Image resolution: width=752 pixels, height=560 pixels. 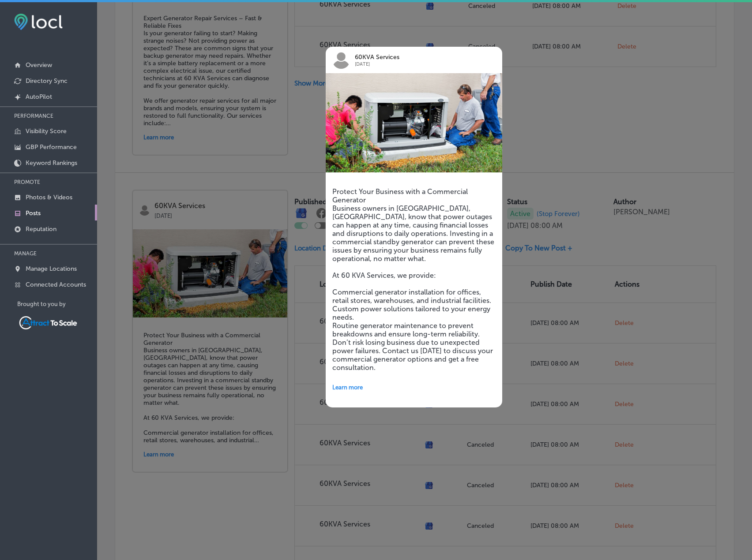 I want to click on p: Directory Sync, so click(x=46, y=81).